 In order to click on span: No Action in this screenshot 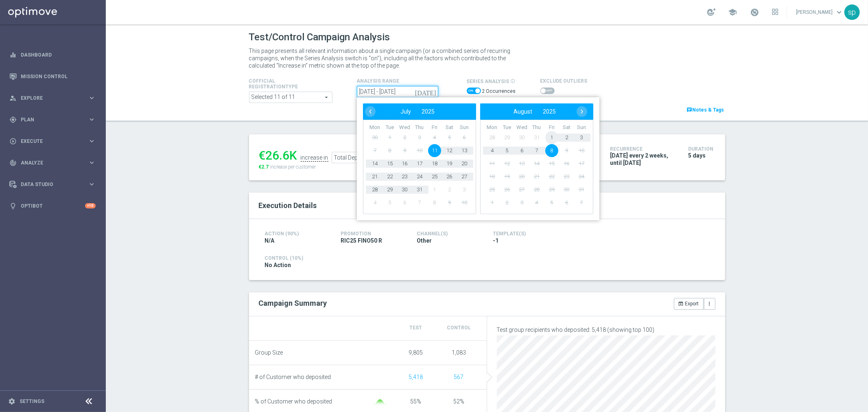, I will do `click(278, 265)`.